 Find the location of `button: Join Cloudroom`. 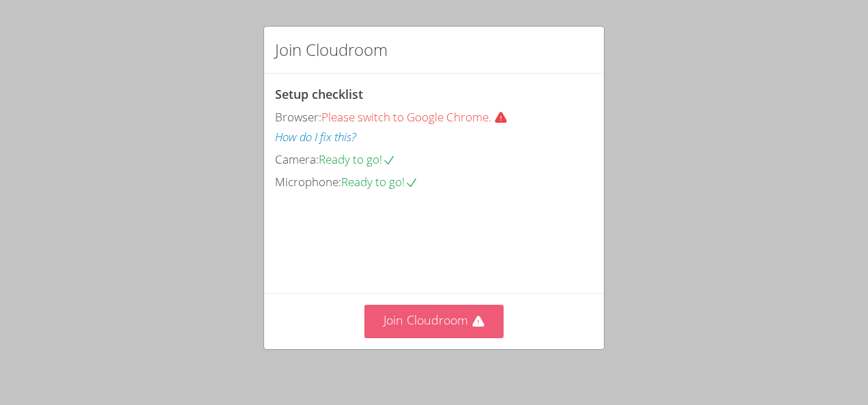

button: Join Cloudroom is located at coordinates (434, 321).